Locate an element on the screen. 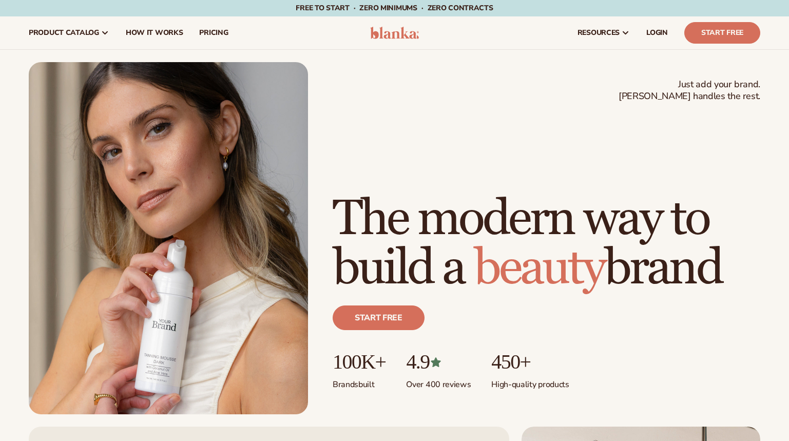 Image resolution: width=789 pixels, height=441 pixels. span: LOGIN is located at coordinates (657, 33).